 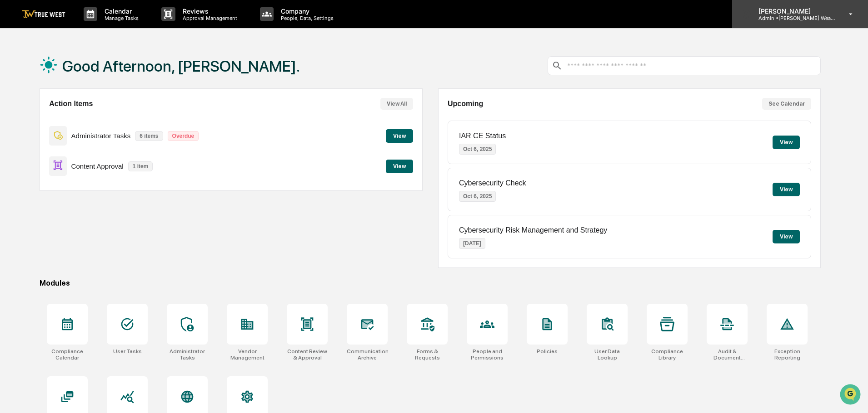 What do you see at coordinates (37, 207) in the screenshot?
I see `span: Data Lookup` at bounding box center [37, 207].